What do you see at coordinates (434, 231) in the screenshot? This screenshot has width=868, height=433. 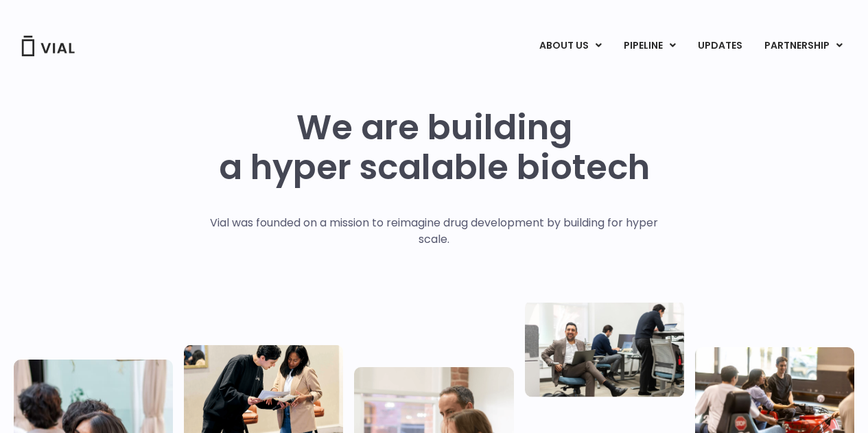 I see `p: Vial was founded on a mission to reimagine drug development by building for hyper scale.` at bounding box center [434, 231].